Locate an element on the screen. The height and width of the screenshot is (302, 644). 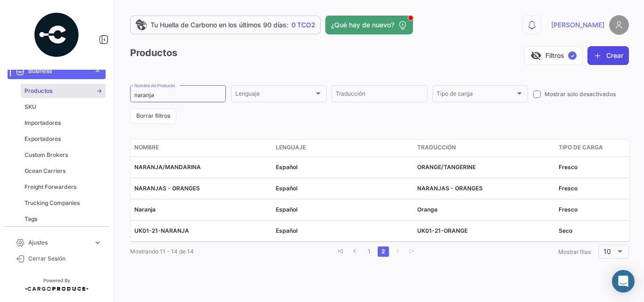
span: visibility_off is located at coordinates (537, 56).